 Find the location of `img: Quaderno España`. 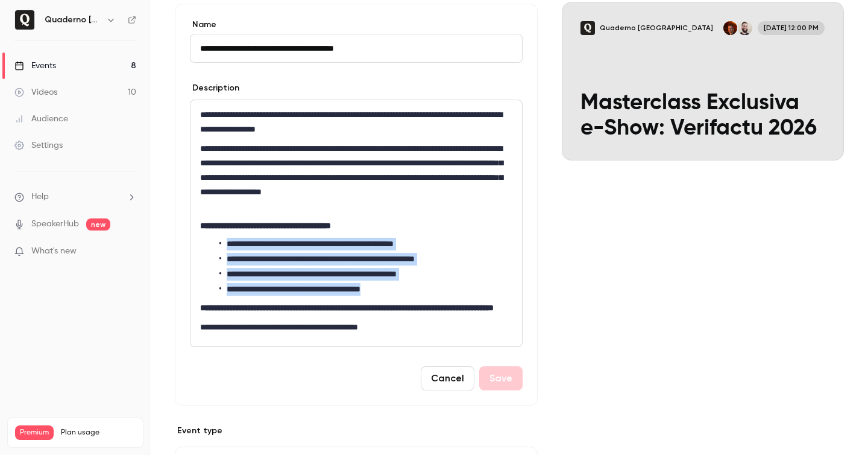

img: Quaderno España is located at coordinates (25, 20).